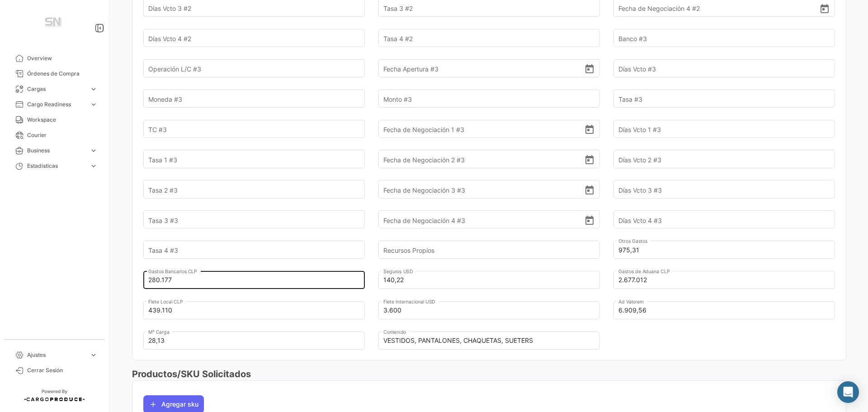  I want to click on div: Abrir Intercom Messenger, so click(848, 392).